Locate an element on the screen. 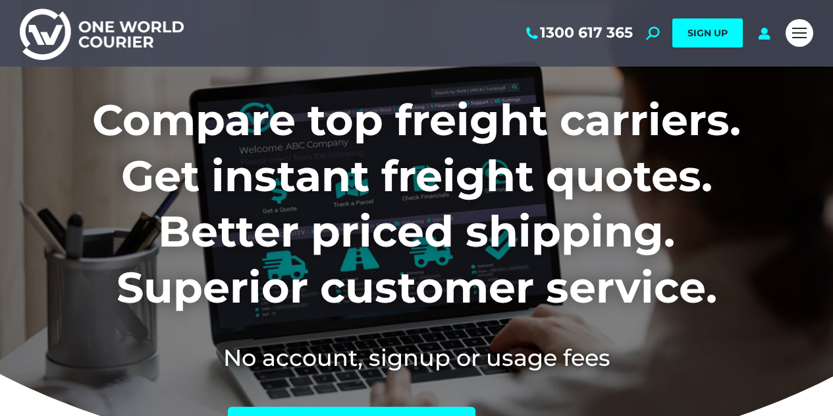 The image size is (833, 416). a: 1300 617 365 is located at coordinates (578, 33).